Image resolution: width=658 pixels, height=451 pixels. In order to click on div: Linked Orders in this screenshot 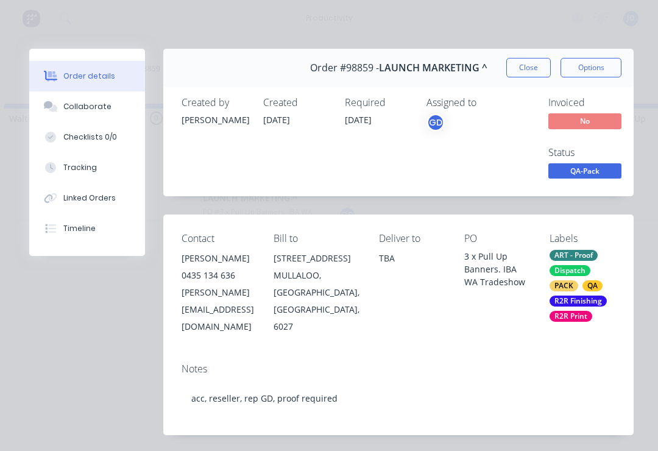, I will do `click(90, 198)`.